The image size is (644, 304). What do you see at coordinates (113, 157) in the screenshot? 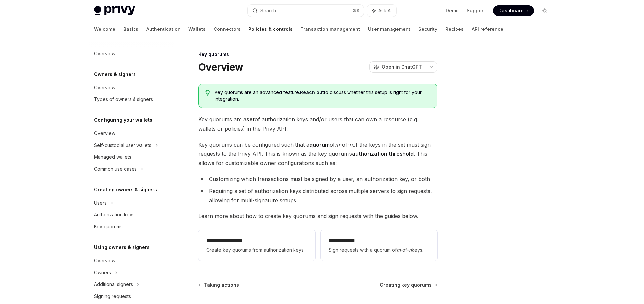
I see `div: Managed wallets` at bounding box center [113, 157].